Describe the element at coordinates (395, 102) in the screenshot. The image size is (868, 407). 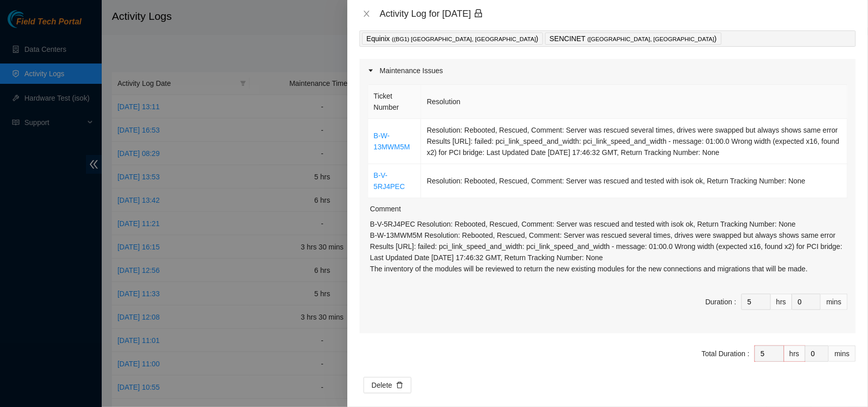
I see `th: Ticket Number` at that location.